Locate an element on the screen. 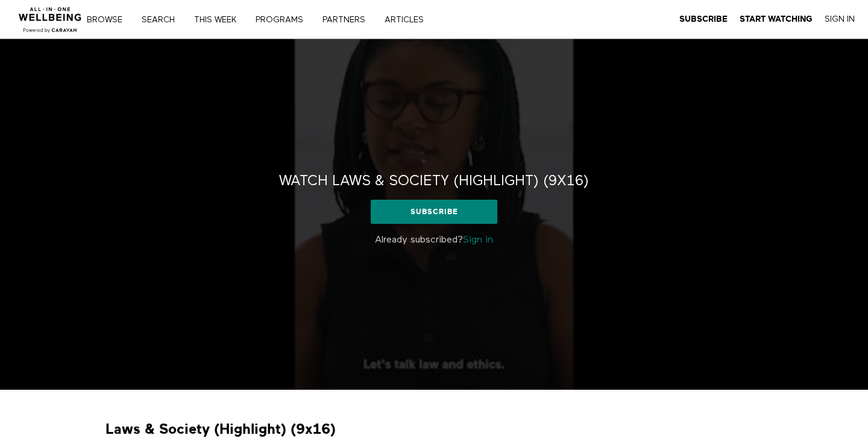 Image resolution: width=868 pixels, height=438 pixels. strong: Subscribe is located at coordinates (704, 18).